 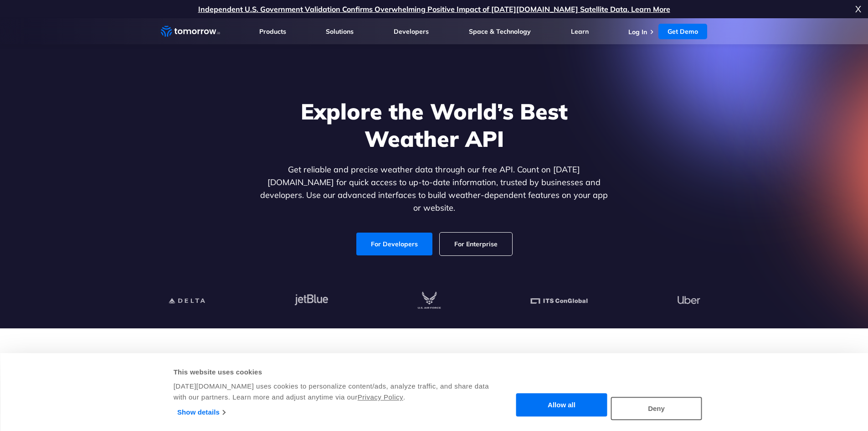 What do you see at coordinates (657, 408) in the screenshot?
I see `button: Deny` at bounding box center [657, 408].